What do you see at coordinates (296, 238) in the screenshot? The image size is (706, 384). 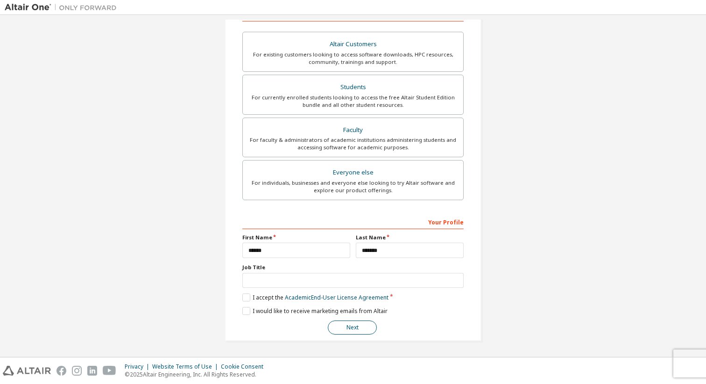 I see `label: First Name` at bounding box center [296, 238].